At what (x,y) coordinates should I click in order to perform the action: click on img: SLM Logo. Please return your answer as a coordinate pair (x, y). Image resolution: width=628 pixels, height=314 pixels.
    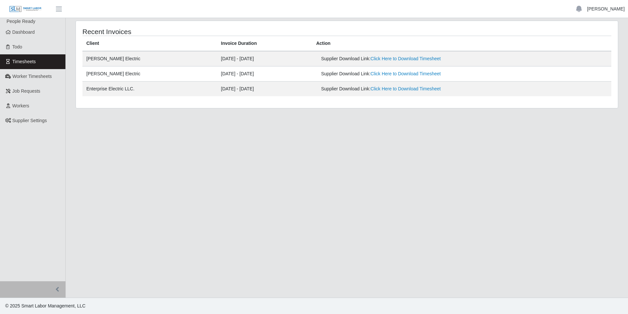
    Looking at the image, I should click on (26, 9).